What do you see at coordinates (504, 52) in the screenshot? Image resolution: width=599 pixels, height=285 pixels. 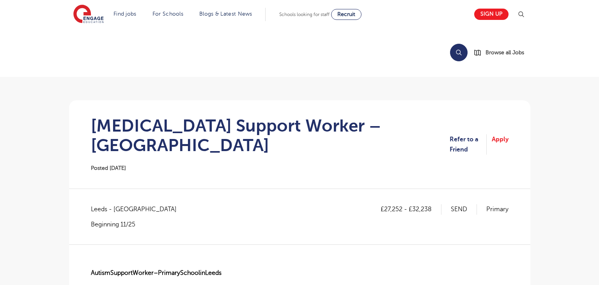 I see `span: Browse all Jobs` at bounding box center [504, 52].